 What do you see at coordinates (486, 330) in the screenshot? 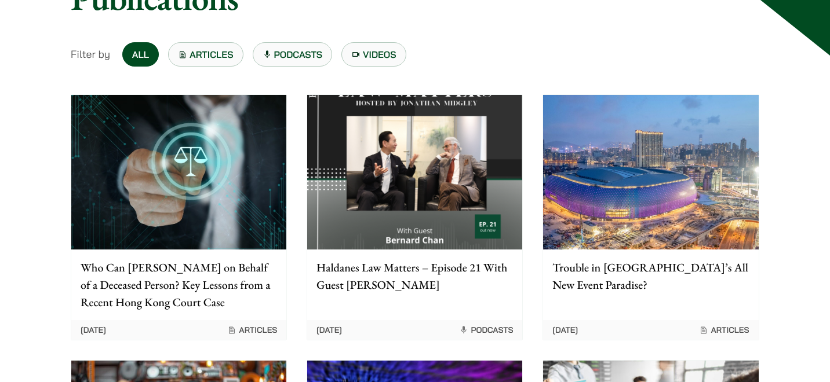
I see `span: Podcasts` at bounding box center [486, 330].